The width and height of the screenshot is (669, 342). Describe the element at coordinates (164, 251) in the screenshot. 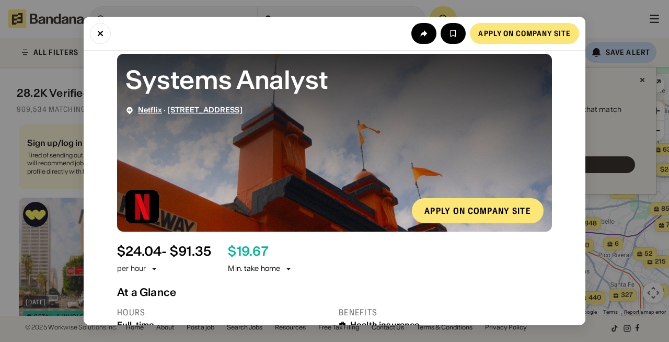

I see `div: $ 24.04 - $91.35` at that location.